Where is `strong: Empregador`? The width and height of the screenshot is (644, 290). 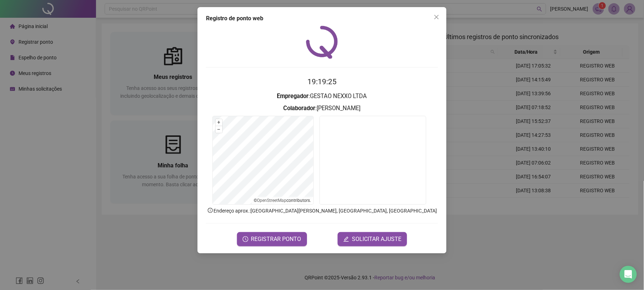
strong: Empregador is located at coordinates (293, 96).